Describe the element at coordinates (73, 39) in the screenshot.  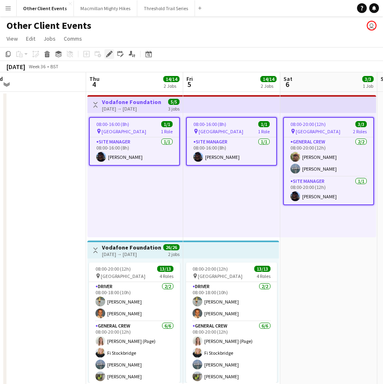
I see `span: Comms` at that location.